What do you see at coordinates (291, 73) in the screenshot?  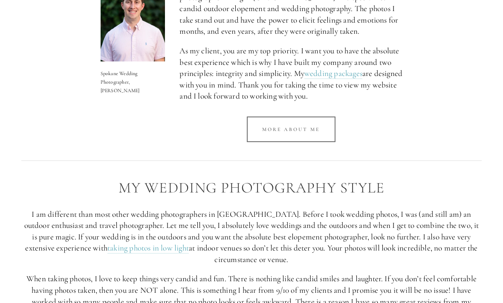 I see `p: As my client, you are my top priority. I want you to have the absolute best experience which is w...` at bounding box center [291, 73].